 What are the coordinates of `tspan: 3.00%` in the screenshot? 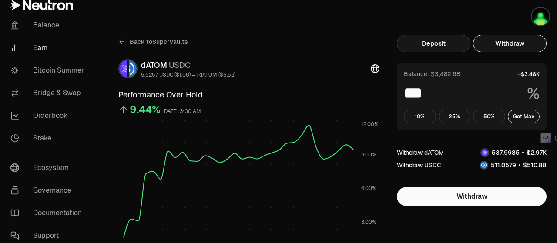 It's located at (369, 222).